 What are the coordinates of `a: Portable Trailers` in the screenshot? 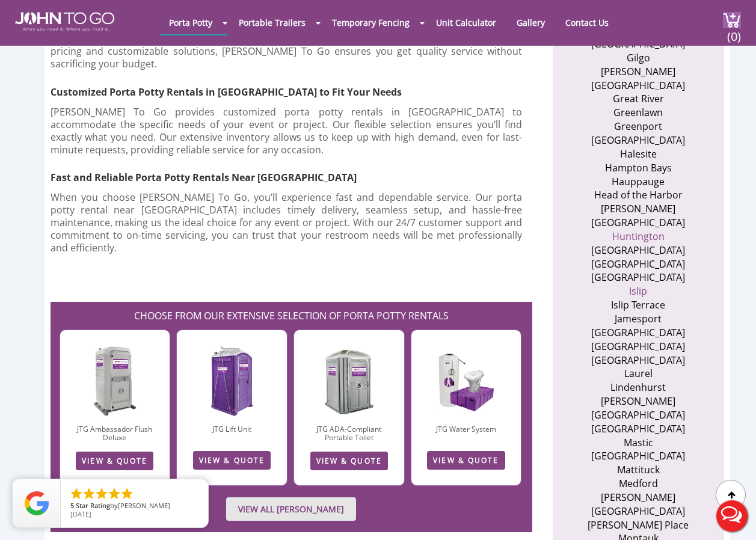 It's located at (272, 22).